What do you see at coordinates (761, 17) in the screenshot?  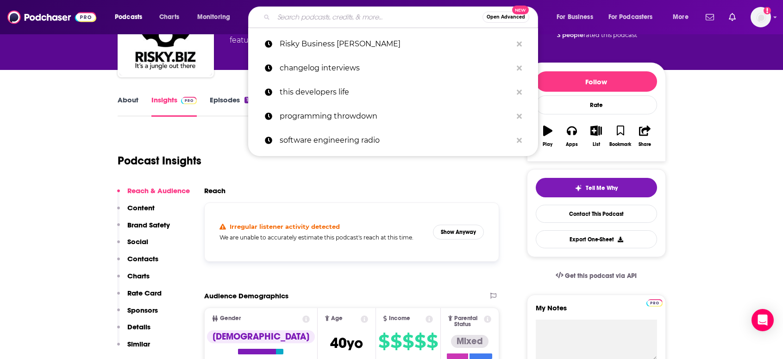 I see `span: Logged in as kindrieri` at bounding box center [761, 17].